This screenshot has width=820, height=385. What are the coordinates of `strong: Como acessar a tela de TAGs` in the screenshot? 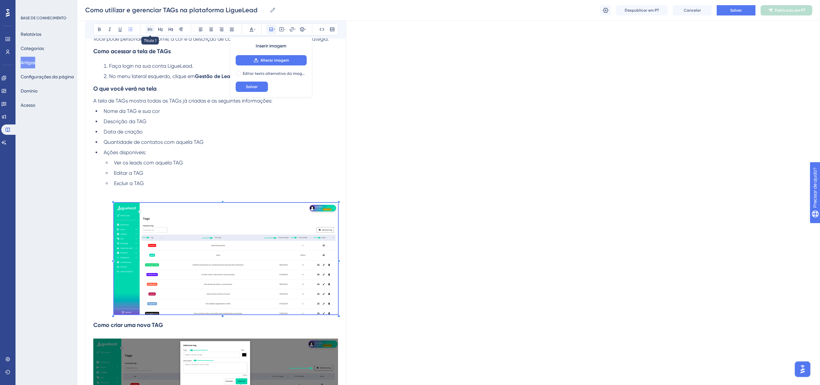 It's located at (132, 51).